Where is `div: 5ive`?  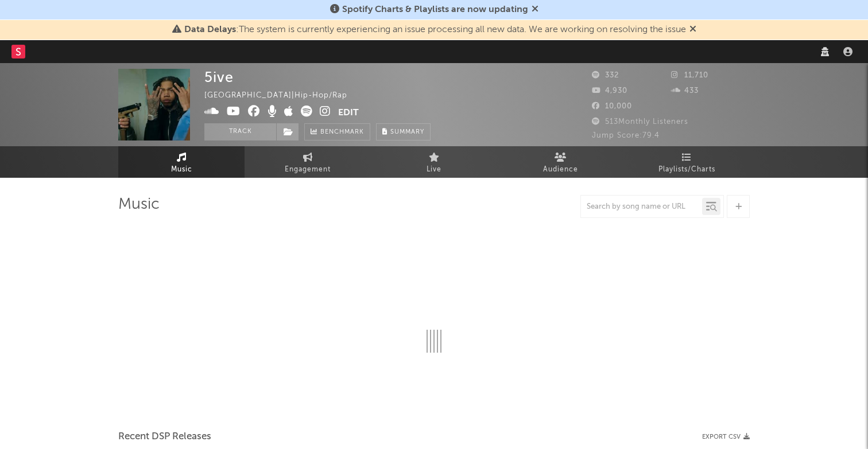 div: 5ive is located at coordinates (219, 77).